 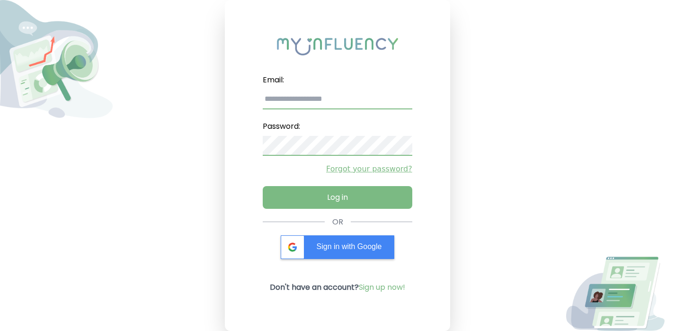 I want to click on label: Email:, so click(x=337, y=80).